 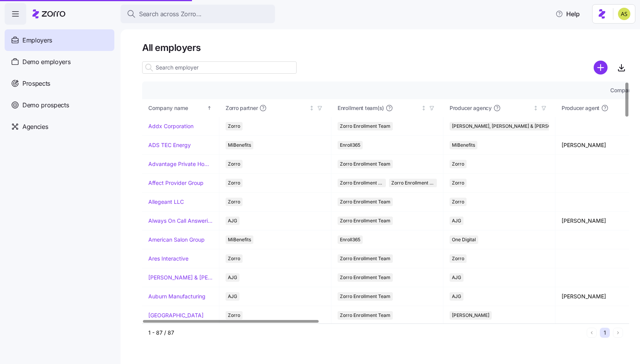 I want to click on button: Previous page, so click(x=592, y=333).